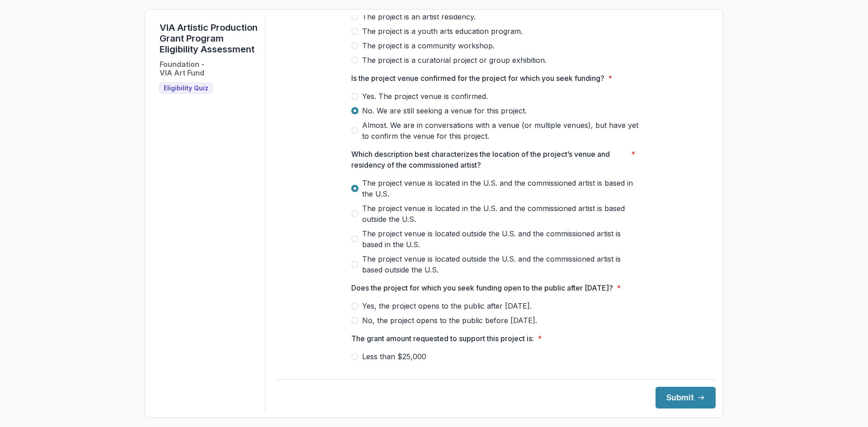 The width and height of the screenshot is (868, 427). Describe the element at coordinates (442, 31) in the screenshot. I see `span: The project is a youth arts education program.` at that location.